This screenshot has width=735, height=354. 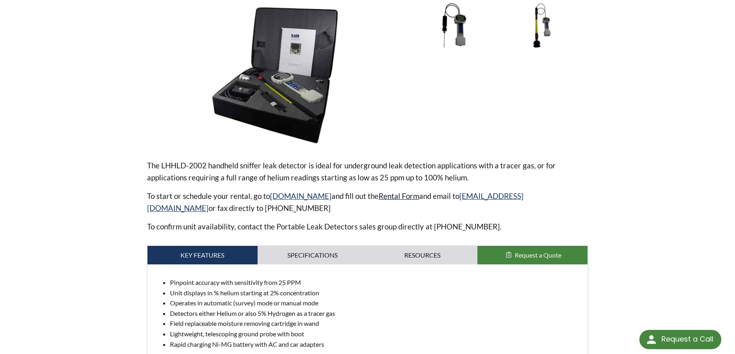 I want to click on img: round button, so click(x=652, y=340).